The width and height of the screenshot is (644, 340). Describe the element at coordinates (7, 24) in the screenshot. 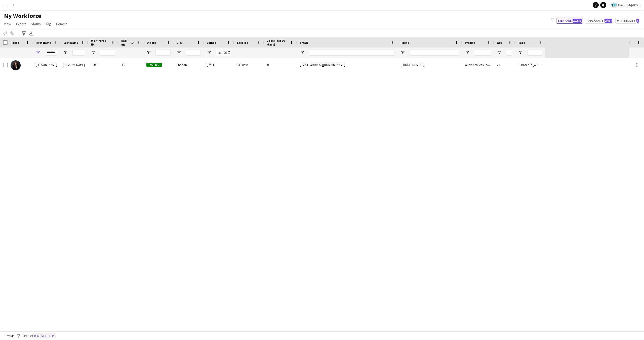

I see `span: View` at that location.